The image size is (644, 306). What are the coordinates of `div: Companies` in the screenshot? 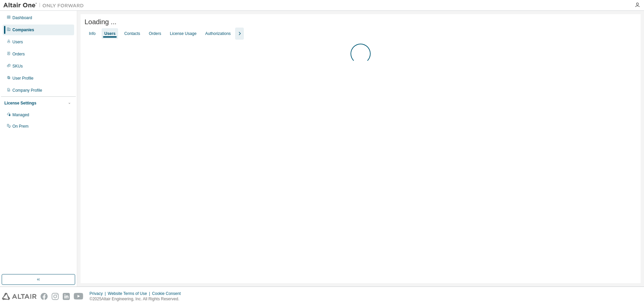 It's located at (23, 30).